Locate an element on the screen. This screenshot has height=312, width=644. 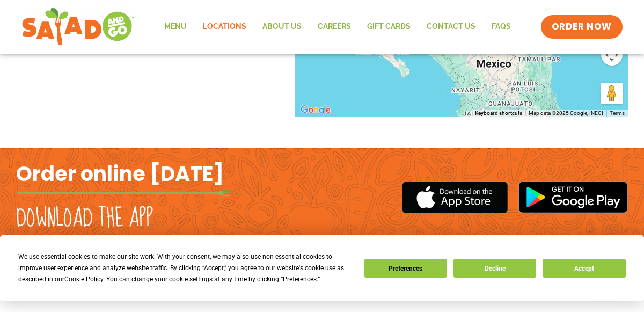
a: Terms (opens in new tab) is located at coordinates (617, 112).